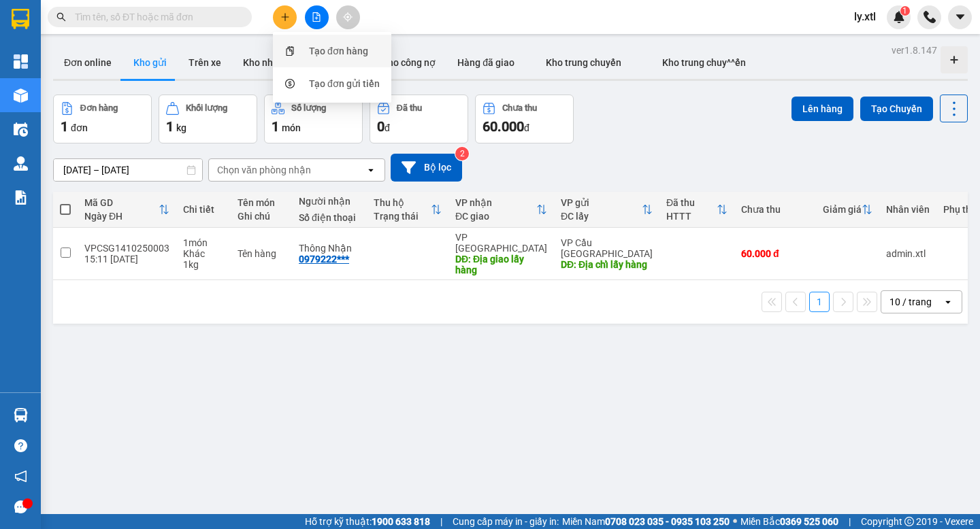 This screenshot has height=529, width=980. What do you see at coordinates (503, 127) in the screenshot?
I see `span: 60.000` at bounding box center [503, 127].